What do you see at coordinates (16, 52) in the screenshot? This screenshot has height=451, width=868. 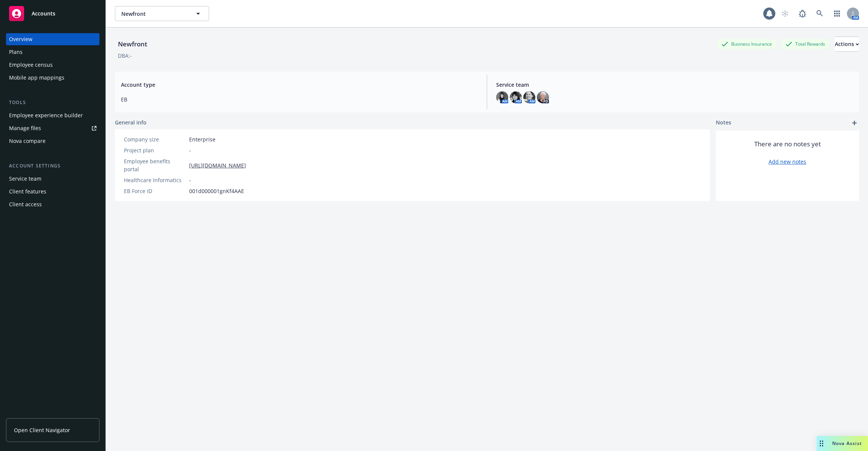 I see `div: Plans` at bounding box center [16, 52].